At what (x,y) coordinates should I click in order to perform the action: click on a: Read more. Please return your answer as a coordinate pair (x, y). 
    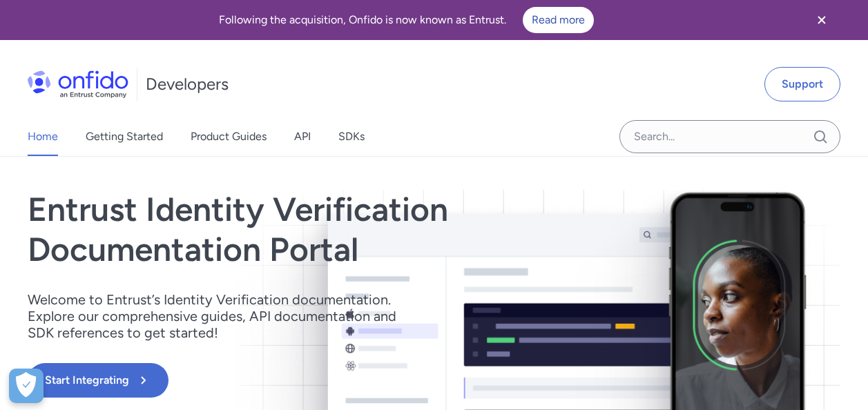
    Looking at the image, I should click on (558, 20).